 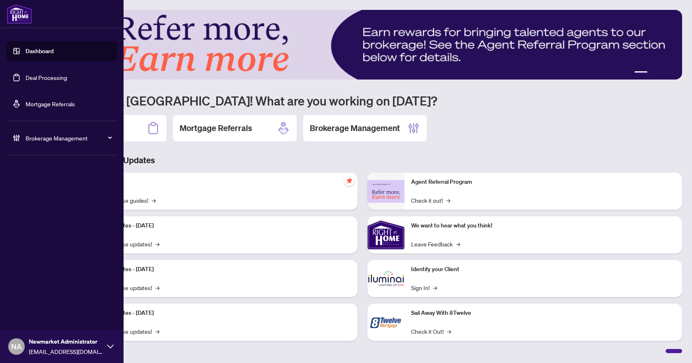 What do you see at coordinates (659, 73) in the screenshot?
I see `button: 3` at bounding box center [659, 73].